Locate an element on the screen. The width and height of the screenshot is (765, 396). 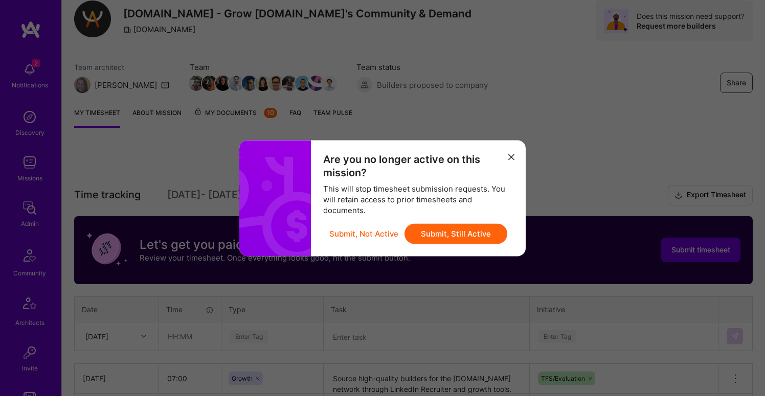
div: Are you no longer active on this mission? is located at coordinates (418, 166).